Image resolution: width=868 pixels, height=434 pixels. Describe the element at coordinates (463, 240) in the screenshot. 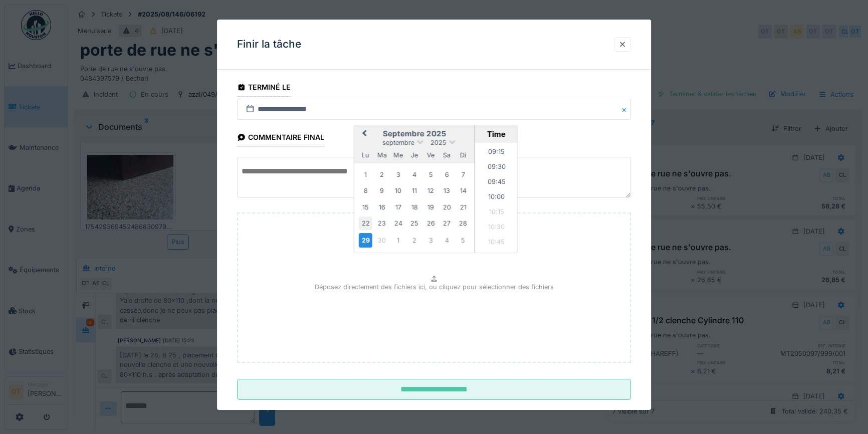

I see `div: Not available dimanche 5 octobre 2025` at that location.